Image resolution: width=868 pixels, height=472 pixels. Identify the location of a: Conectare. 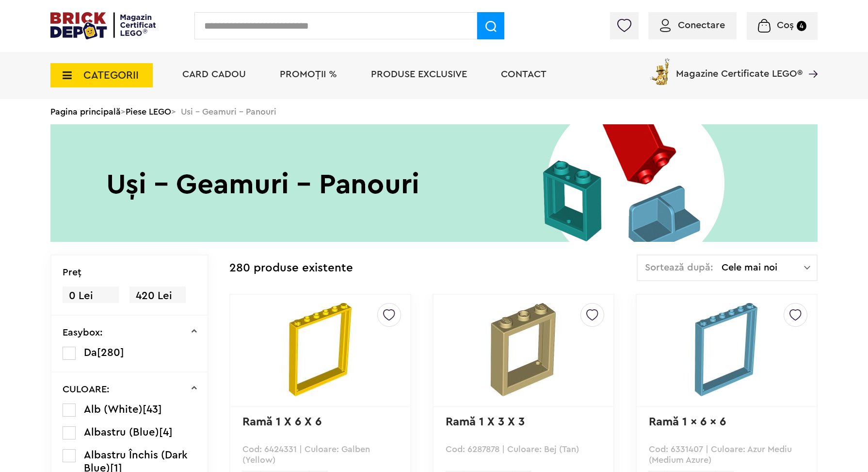
(692, 25).